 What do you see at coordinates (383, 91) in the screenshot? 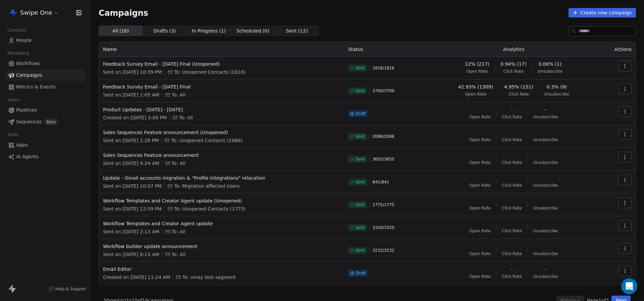
I see `span: 3700 / 3700` at bounding box center [383, 91].